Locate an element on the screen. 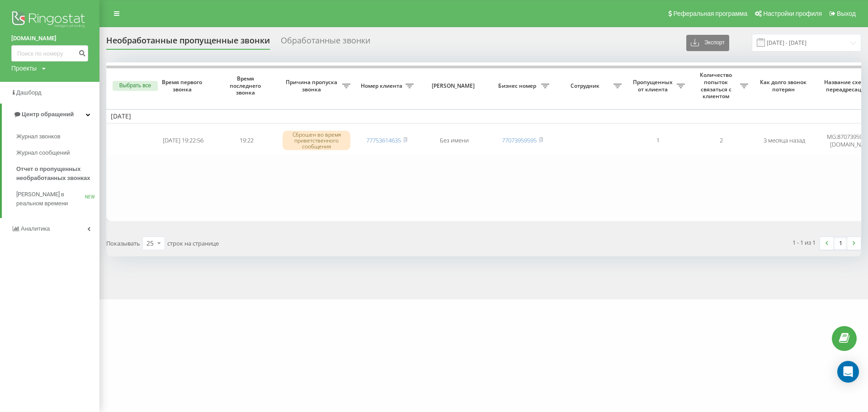  span: Количество попыток связаться с клиентом is located at coordinates (717, 86).